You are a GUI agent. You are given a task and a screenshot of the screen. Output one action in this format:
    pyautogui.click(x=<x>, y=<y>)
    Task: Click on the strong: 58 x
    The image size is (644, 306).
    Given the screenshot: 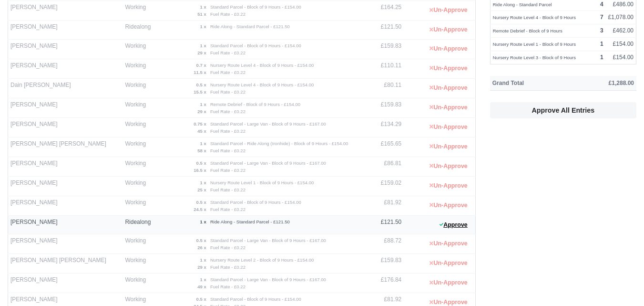 What is the action you would take?
    pyautogui.click(x=202, y=150)
    